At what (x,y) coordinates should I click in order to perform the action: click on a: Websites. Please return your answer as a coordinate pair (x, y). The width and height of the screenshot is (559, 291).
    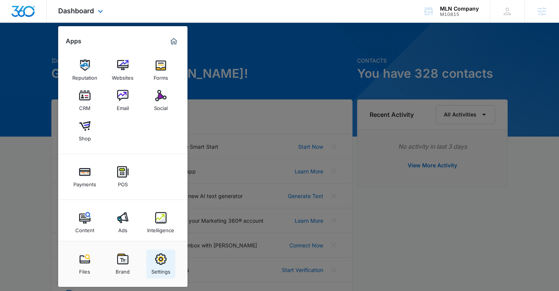
    Looking at the image, I should click on (123, 70).